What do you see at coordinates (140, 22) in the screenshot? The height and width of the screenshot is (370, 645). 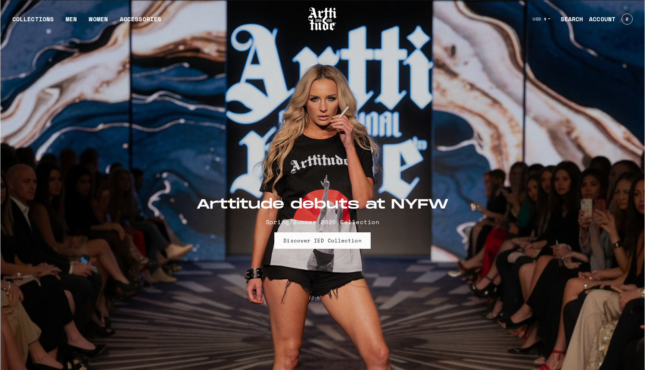 I see `div: ACCESSORIES` at bounding box center [140, 22].